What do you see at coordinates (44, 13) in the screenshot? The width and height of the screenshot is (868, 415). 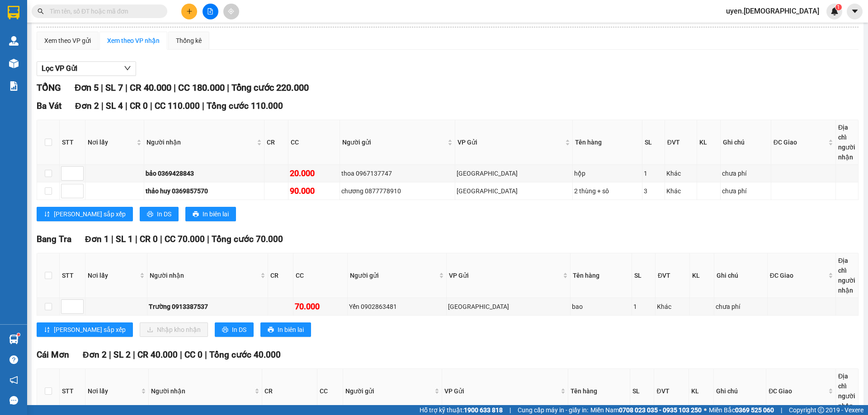 I see `div: Bang Tra` at bounding box center [44, 13].